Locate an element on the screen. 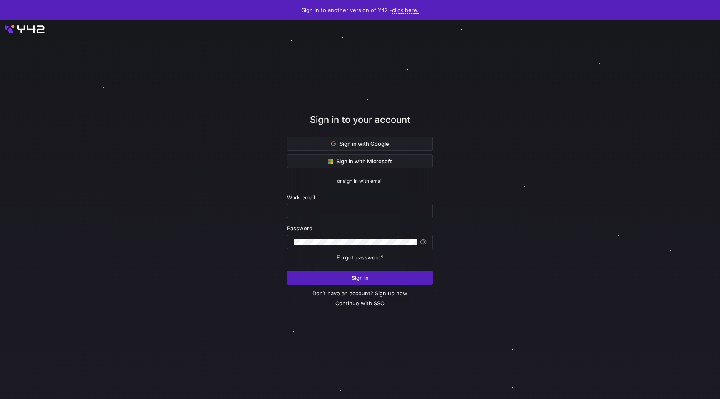 The width and height of the screenshot is (720, 399). span: Password is located at coordinates (300, 228).